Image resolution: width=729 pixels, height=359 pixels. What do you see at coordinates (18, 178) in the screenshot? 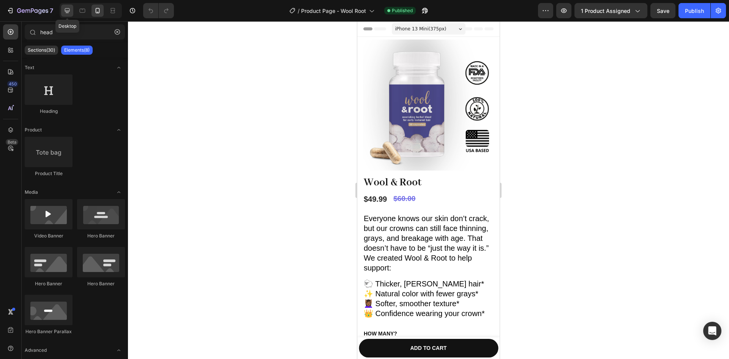
I see `div: $49.99` at bounding box center [18, 178].